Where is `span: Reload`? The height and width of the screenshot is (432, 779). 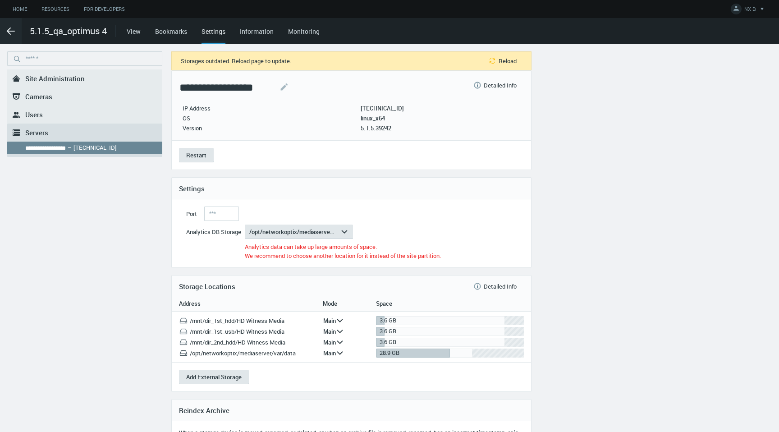 span: Reload is located at coordinates (508, 61).